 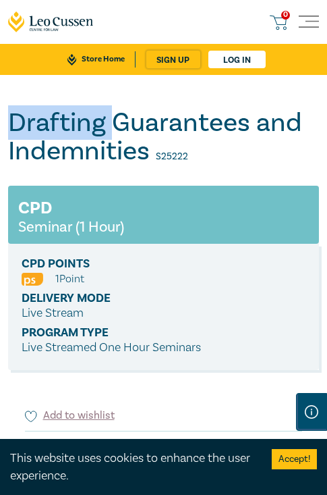 I want to click on a: Store Home, so click(x=96, y=59).